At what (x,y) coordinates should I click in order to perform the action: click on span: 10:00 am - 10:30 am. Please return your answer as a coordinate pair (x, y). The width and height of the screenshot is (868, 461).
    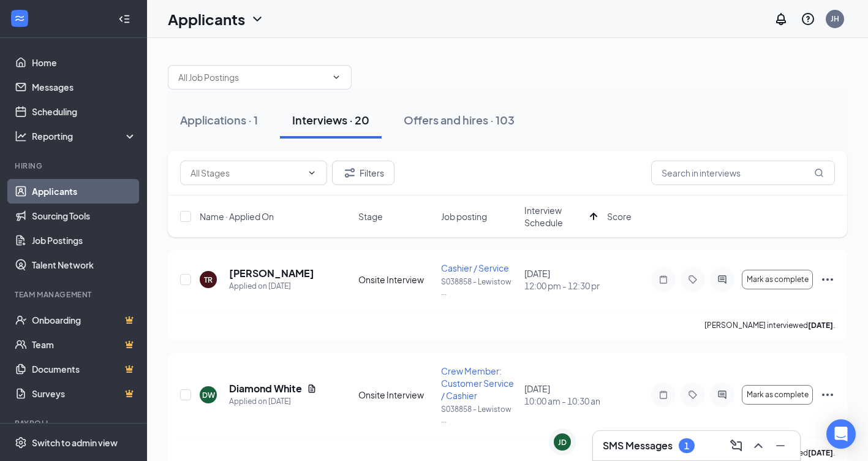
    Looking at the image, I should click on (562, 401).